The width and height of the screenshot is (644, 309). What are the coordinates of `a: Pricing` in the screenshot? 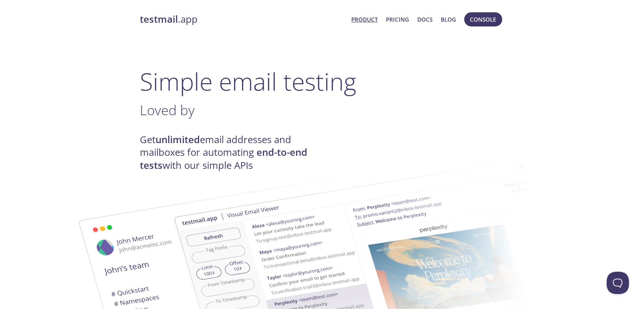 It's located at (398, 19).